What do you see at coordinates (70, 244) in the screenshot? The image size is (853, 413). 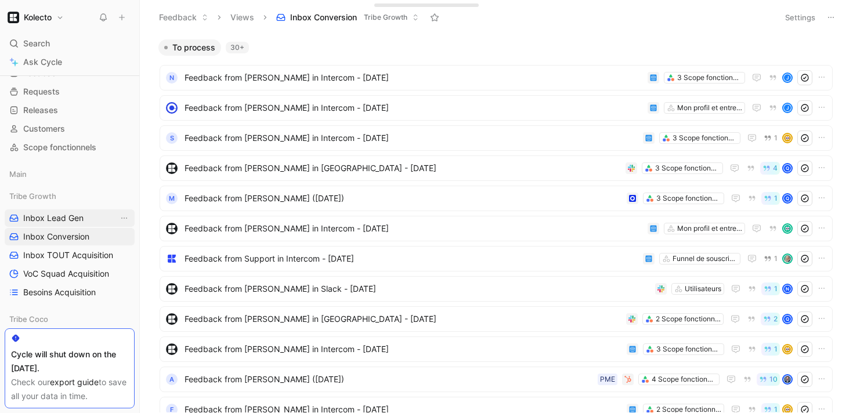 I see `div: Tribe GrowthInbox Lead GenView actionsInbox ConversionInbox TOUT AcquisitionVoC Squad Acquisition...` at bounding box center [70, 244].